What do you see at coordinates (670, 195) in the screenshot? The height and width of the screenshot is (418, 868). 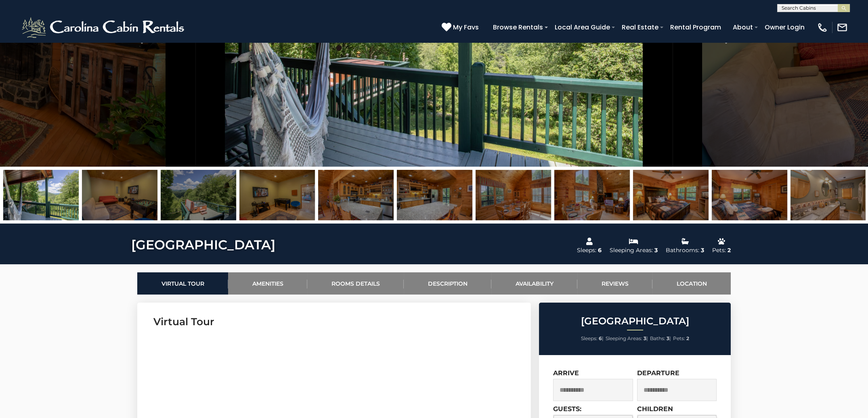 I see `img: 163271236` at bounding box center [670, 195].